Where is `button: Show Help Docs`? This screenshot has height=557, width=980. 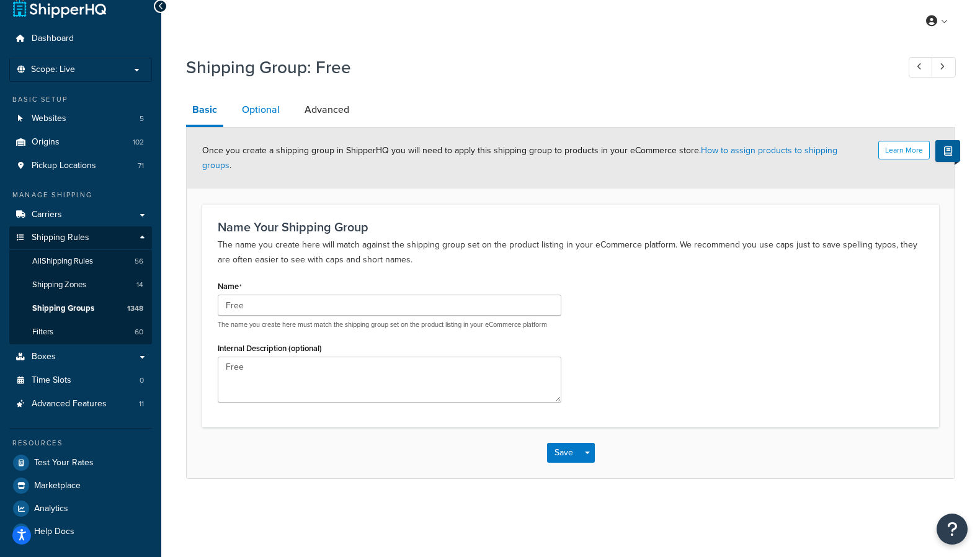
button: Show Help Docs is located at coordinates (948, 151).